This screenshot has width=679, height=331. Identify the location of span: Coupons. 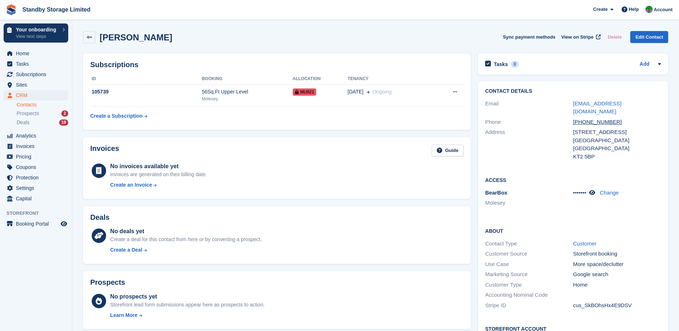
(38, 167).